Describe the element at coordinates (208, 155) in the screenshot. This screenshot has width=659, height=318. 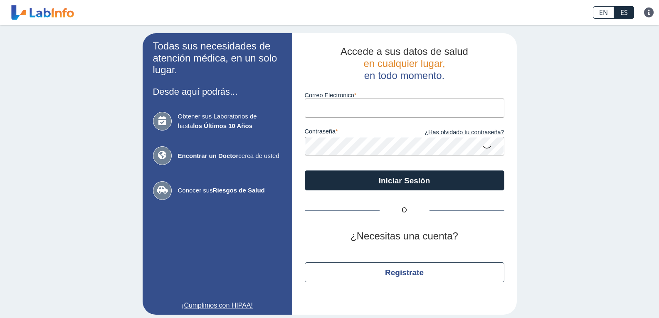
I see `b: Encontrar un Doctor` at that location.